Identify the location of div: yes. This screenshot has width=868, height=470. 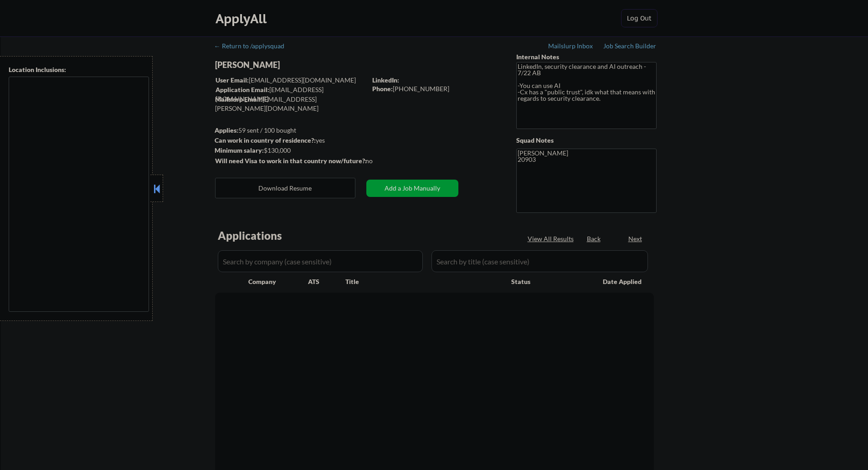
(289, 140).